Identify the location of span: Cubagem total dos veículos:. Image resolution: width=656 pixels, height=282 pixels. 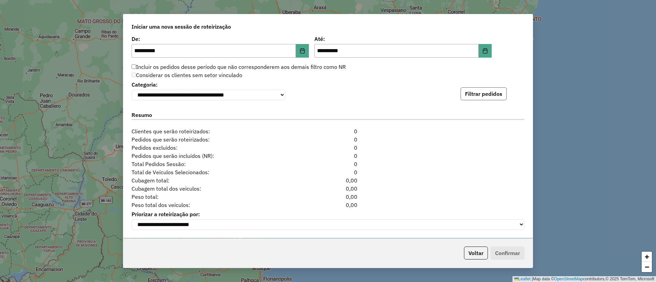
(211, 189).